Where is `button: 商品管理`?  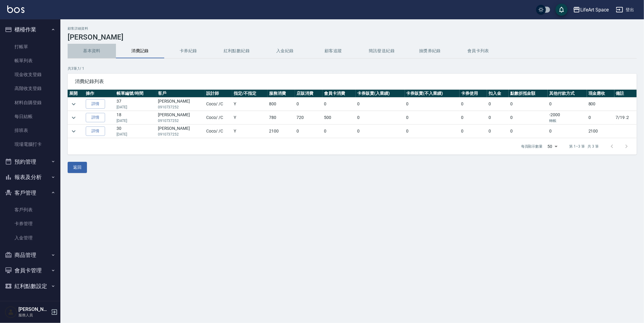
button: 商品管理 is located at coordinates (30, 255).